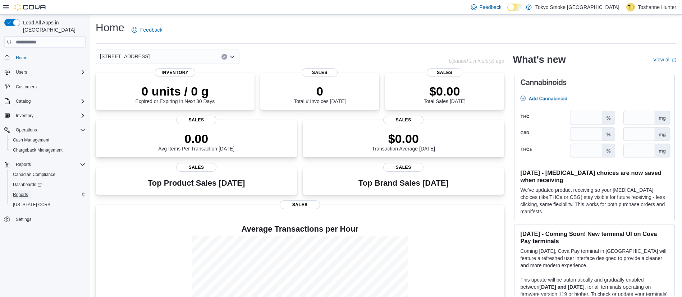 This screenshot has height=297, width=682. I want to click on button: Home, so click(45, 57).